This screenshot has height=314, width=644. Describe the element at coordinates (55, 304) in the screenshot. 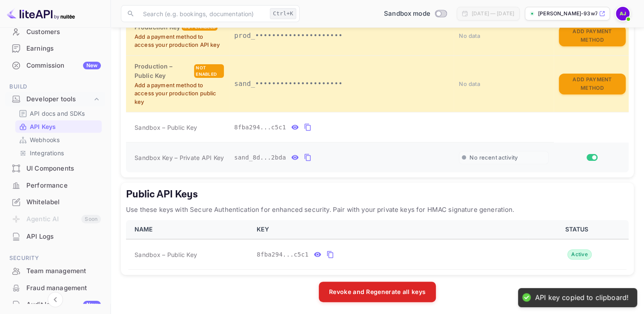

I see `a: Audit logsNew` at that location.